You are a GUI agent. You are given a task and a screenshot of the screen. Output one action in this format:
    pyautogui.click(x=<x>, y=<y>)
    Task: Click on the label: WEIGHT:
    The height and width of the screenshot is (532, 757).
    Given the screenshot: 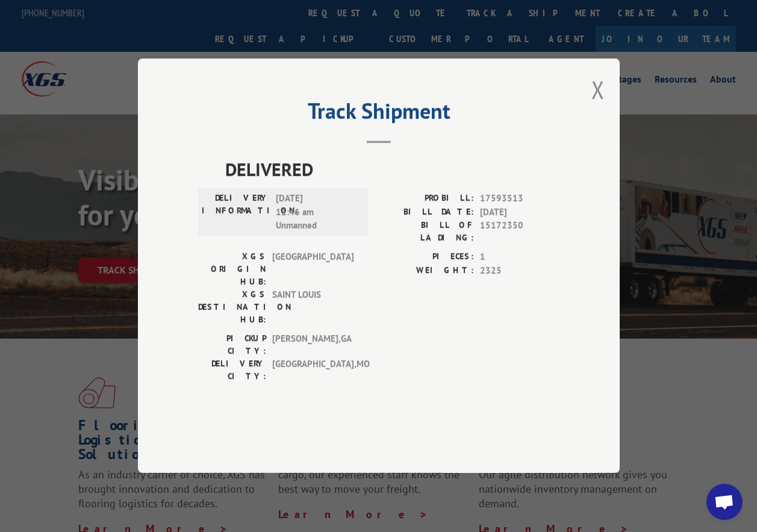 What is the action you would take?
    pyautogui.click(x=426, y=270)
    